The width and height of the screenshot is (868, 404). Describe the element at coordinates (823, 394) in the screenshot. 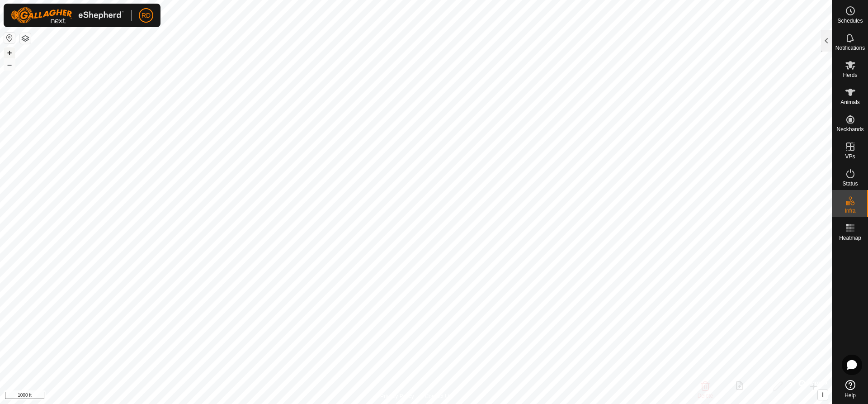

I see `button: i` at that location.